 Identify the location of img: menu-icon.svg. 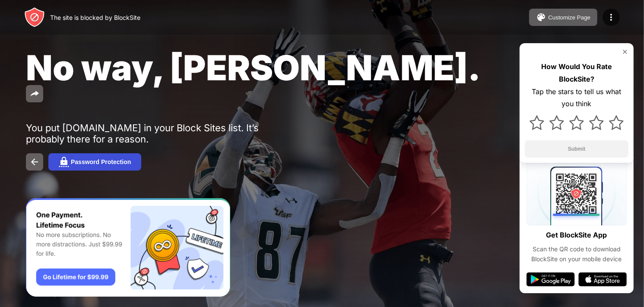
(611, 17).